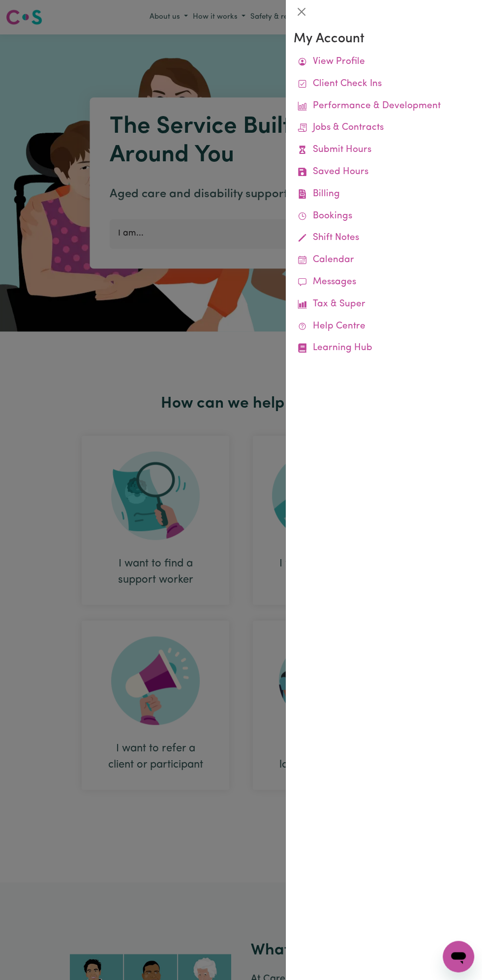 The width and height of the screenshot is (482, 980). What do you see at coordinates (383, 172) in the screenshot?
I see `a: Saved Hours` at bounding box center [383, 172].